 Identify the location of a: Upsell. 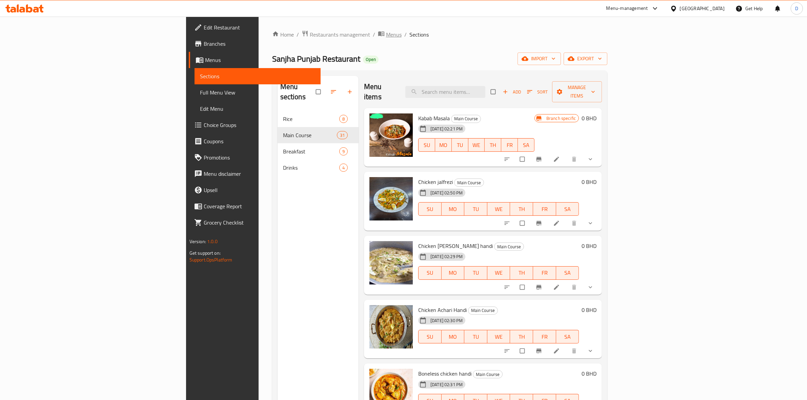
(255, 190).